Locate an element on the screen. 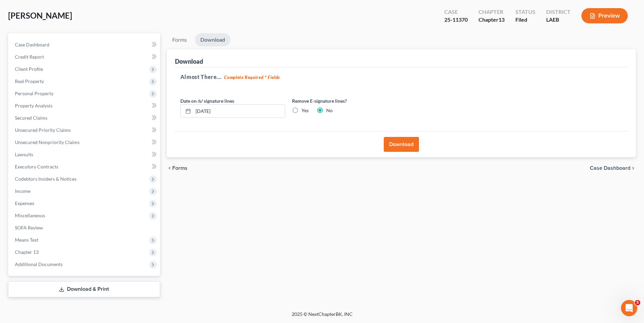  div: Download is located at coordinates (189, 61).